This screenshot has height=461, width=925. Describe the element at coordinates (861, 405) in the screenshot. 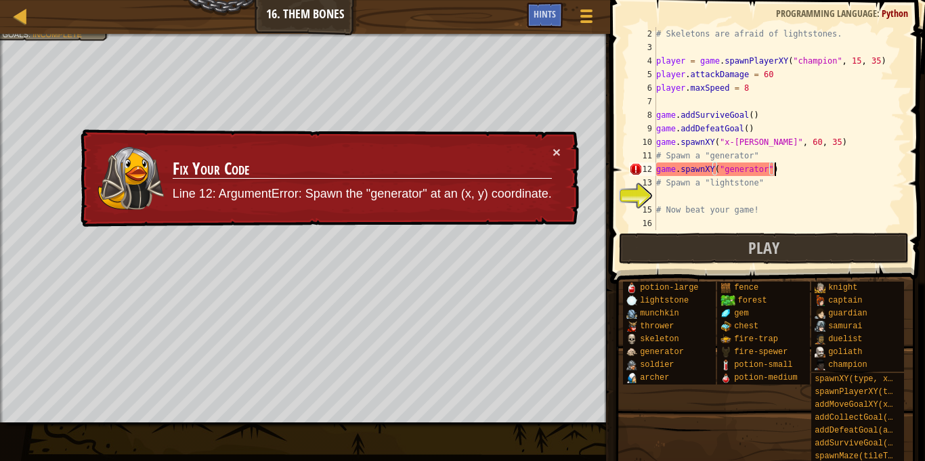

I see `span: addMoveGoalXY(x, y)` at that location.